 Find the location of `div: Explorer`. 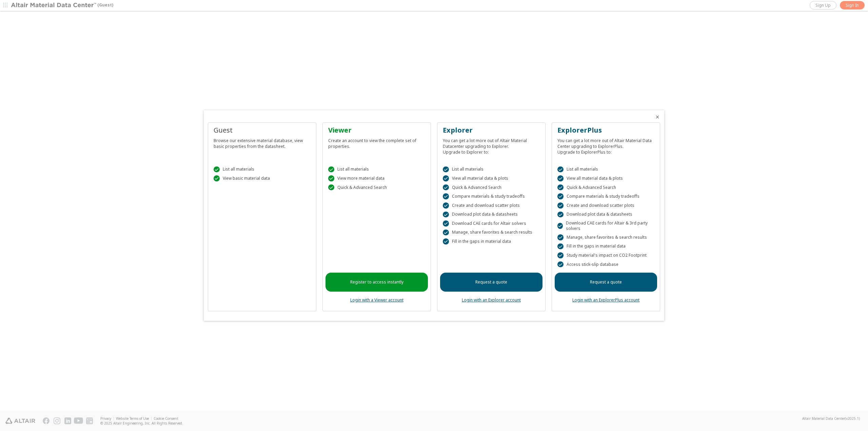

div: Explorer is located at coordinates (492, 131).